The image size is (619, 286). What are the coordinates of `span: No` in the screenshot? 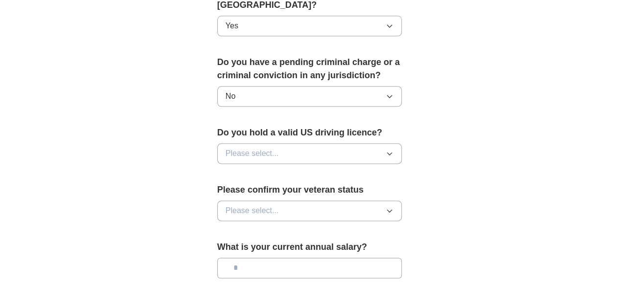 It's located at (231, 96).